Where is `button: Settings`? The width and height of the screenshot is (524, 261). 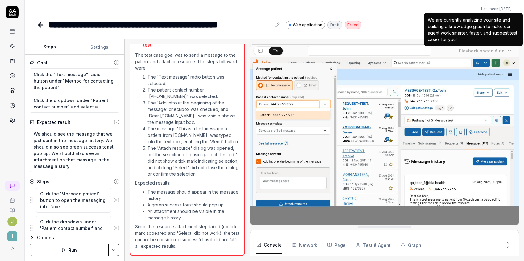 button: Settings is located at coordinates (99, 47).